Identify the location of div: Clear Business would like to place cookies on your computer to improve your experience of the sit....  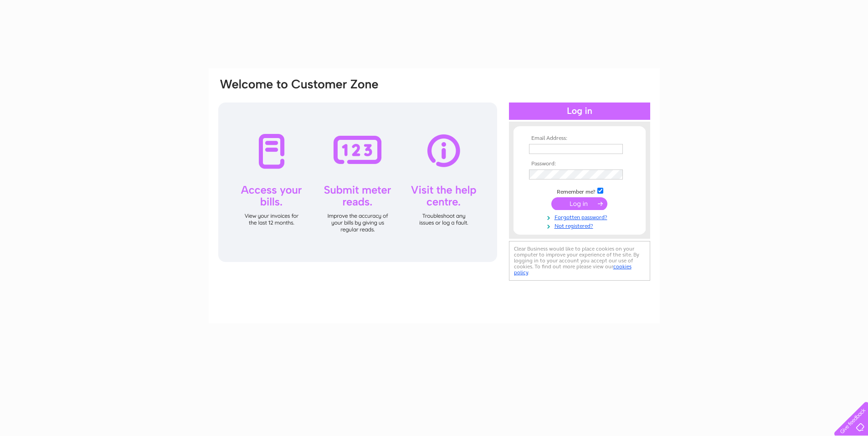
(580, 260).